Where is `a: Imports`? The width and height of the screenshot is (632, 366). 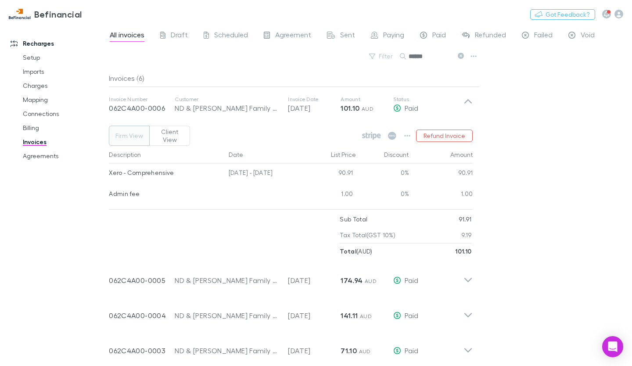 a: Imports is located at coordinates (64, 72).